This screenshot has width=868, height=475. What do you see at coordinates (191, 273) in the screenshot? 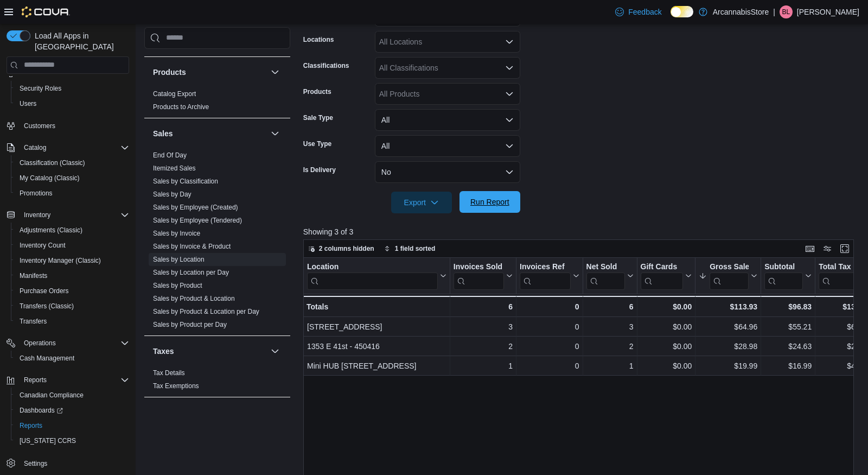
I see `a: Sales by Location per Day` at bounding box center [191, 273].